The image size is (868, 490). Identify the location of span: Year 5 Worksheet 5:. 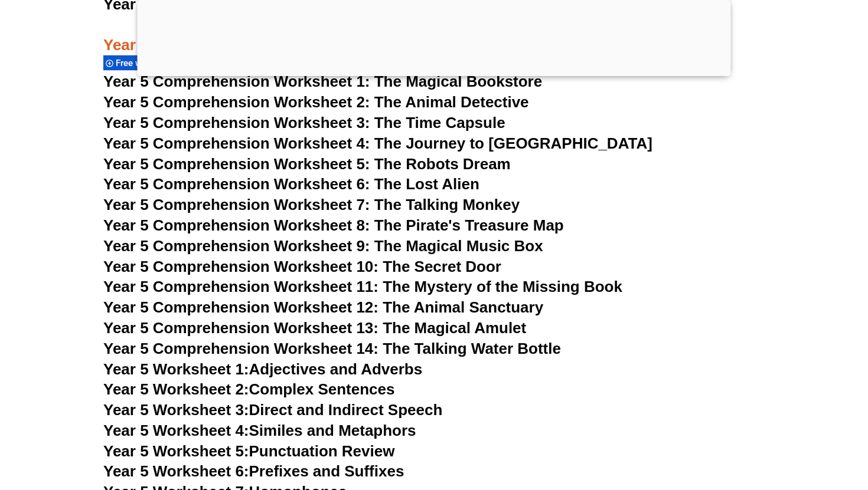
(176, 451).